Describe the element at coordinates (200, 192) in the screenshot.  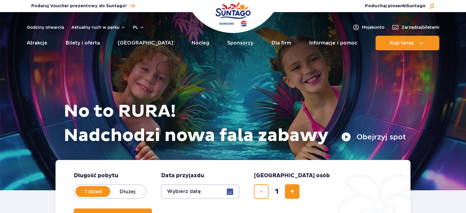
I see `button: Wybierz datę` at that location.